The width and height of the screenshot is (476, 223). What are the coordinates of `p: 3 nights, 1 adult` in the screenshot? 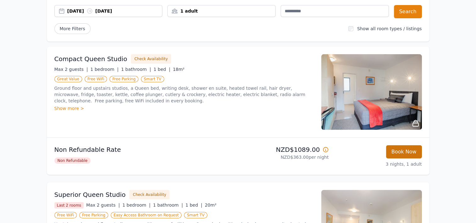 It's located at (378, 164).